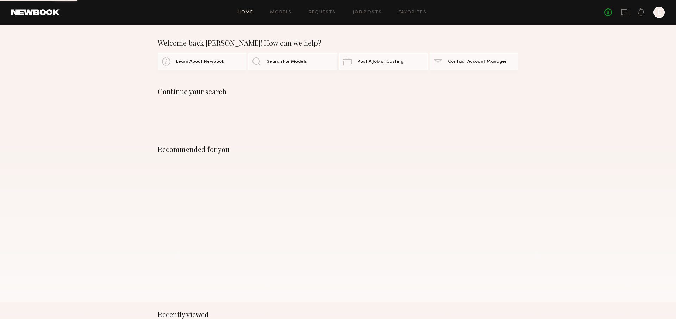 The height and width of the screenshot is (319, 676). What do you see at coordinates (322, 12) in the screenshot?
I see `a: Requests` at bounding box center [322, 12].